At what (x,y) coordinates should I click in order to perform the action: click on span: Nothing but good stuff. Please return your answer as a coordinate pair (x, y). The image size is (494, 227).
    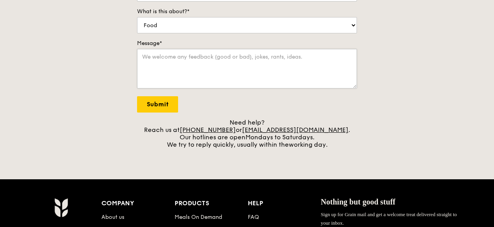
    Looking at the image, I should click on (358, 201).